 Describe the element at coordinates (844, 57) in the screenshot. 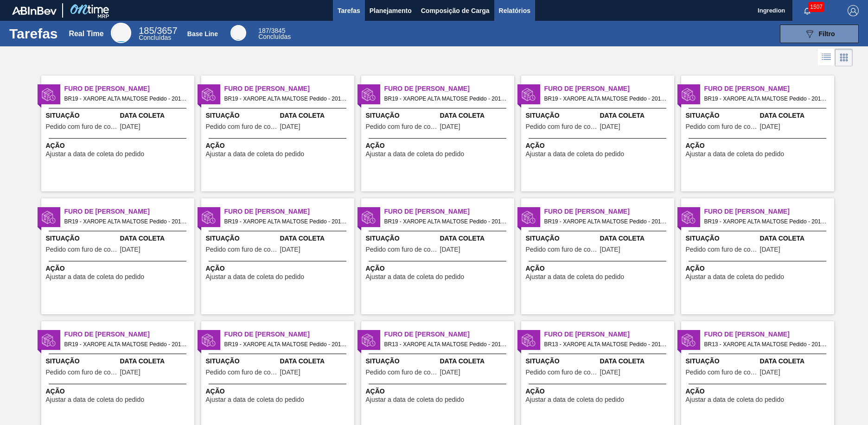

I see `div: Visão em Cards` at that location.